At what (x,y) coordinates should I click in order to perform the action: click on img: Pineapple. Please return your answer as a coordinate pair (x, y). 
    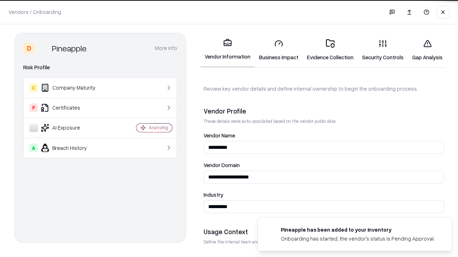
    Looking at the image, I should click on (43, 48).